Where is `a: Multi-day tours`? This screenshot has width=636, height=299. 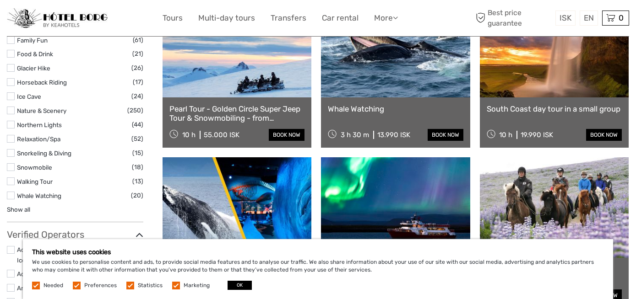 a: Multi-day tours is located at coordinates (227, 18).